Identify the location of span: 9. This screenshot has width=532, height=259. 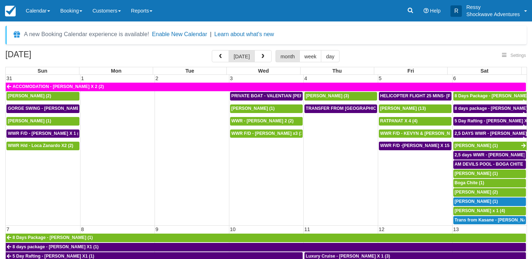
(157, 229).